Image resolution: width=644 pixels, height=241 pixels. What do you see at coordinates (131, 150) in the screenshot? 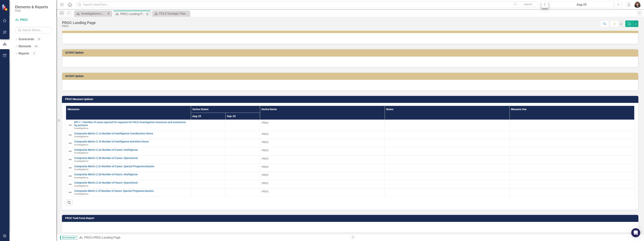
I see `a: Composite Metric 2.2a Number of Cases: Intelligence` at bounding box center [131, 150].